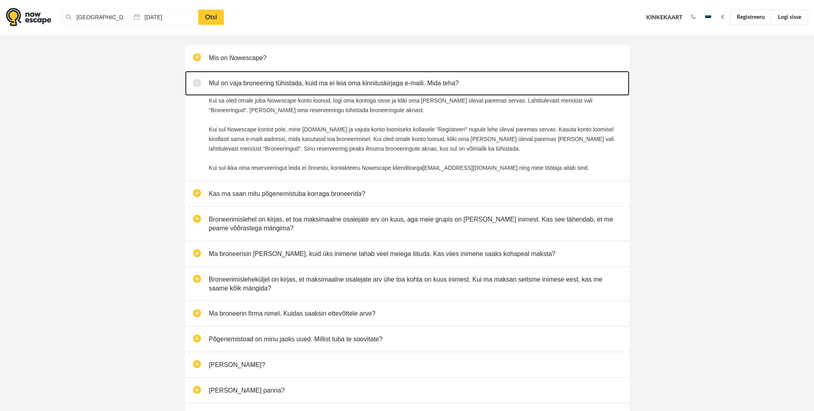  Describe the element at coordinates (407, 193) in the screenshot. I see `a: Kas ma saan mitu põgenemistuba korraga broneerida?` at that location.